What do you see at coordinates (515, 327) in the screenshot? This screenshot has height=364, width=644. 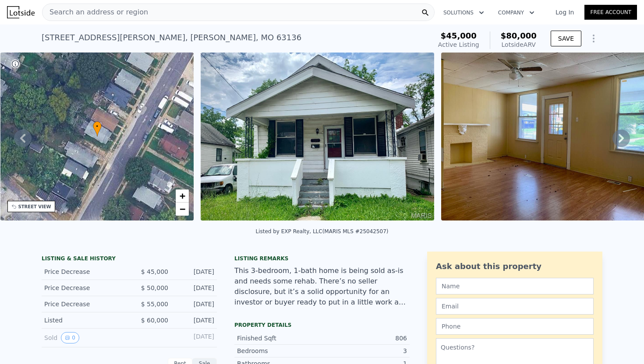 I see `input: Phone` at bounding box center [515, 327].